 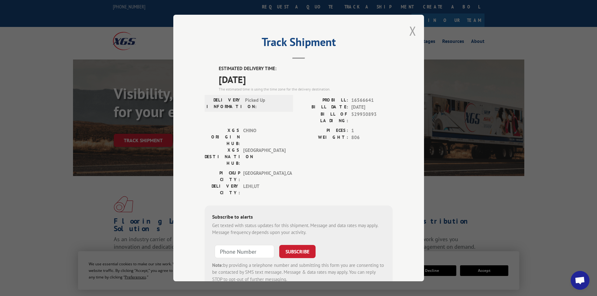 I want to click on label: ESTIMATED DELIVERY TIME:, so click(x=306, y=69).